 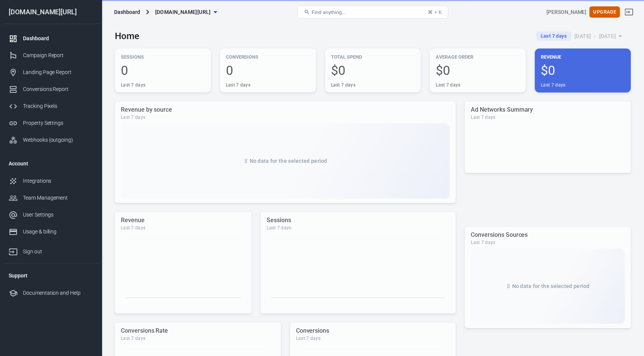 What do you see at coordinates (58, 252) in the screenshot?
I see `div: Sign out` at bounding box center [58, 252].